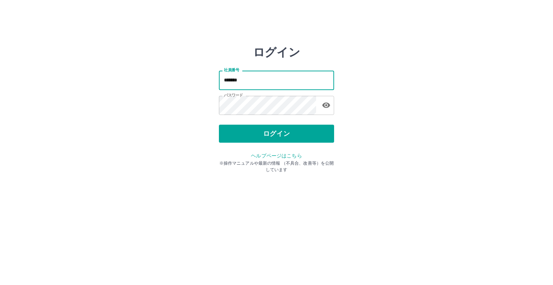 Image resolution: width=553 pixels, height=285 pixels. What do you see at coordinates (277, 166) in the screenshot?
I see `p: ※操作マニュアルや最新の情報 （不具合、改善等）を公開しています` at bounding box center [277, 166].